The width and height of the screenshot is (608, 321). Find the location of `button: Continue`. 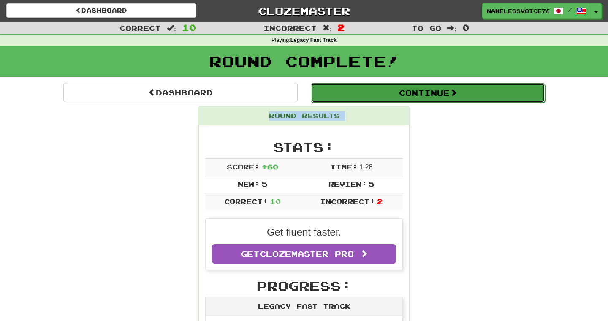

button: Continue is located at coordinates (428, 93).